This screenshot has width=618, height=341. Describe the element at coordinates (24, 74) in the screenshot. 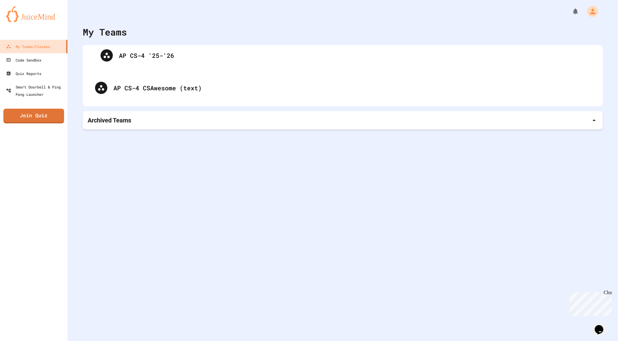

I see `div: Quiz Reports` at that location.